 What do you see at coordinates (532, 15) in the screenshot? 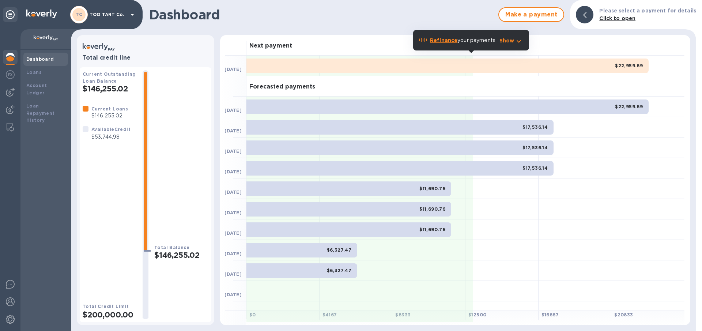
I see `span: Make a payment` at bounding box center [532, 15].